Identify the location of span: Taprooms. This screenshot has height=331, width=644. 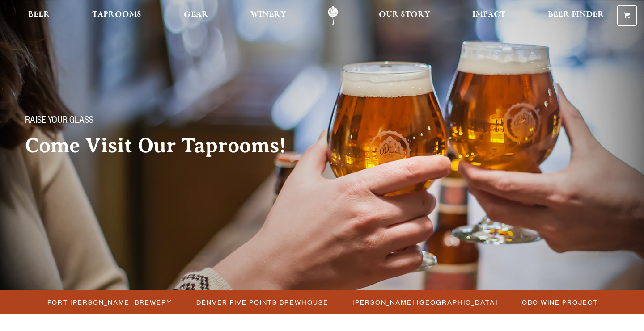
(117, 15).